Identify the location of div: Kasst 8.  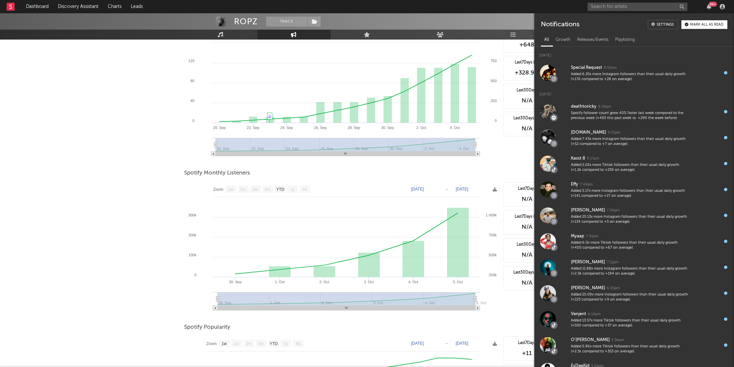
(578, 159).